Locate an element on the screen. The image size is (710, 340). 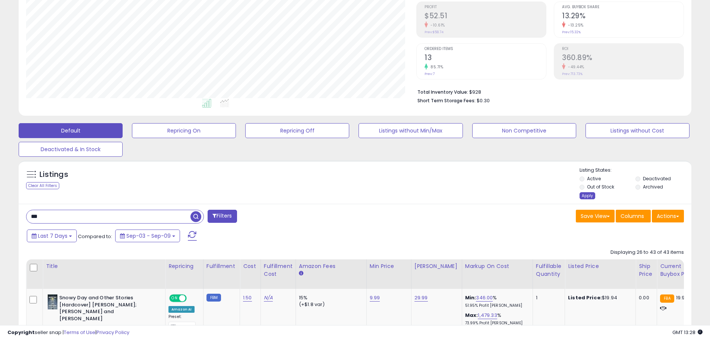
div: Fulfillable Quantity is located at coordinates (549, 270).